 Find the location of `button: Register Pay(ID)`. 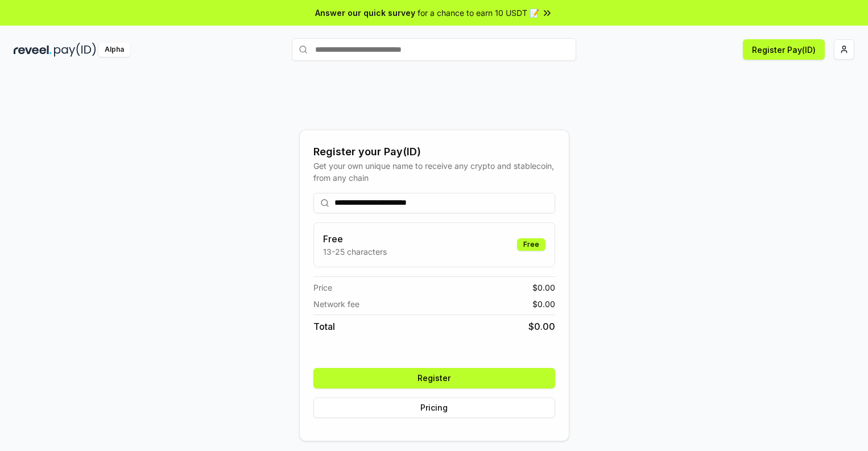

button: Register Pay(ID) is located at coordinates (784, 50).